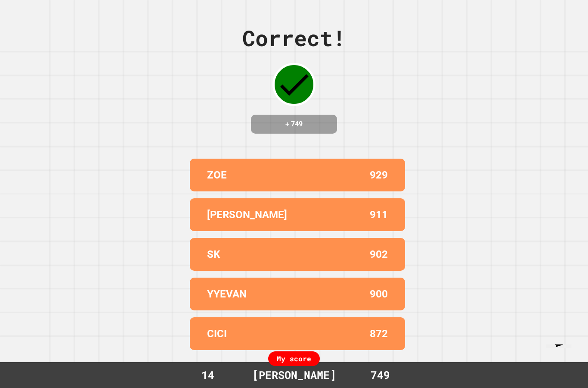 The height and width of the screenshot is (388, 588). What do you see at coordinates (208, 375) in the screenshot?
I see `div: 14` at bounding box center [208, 375].